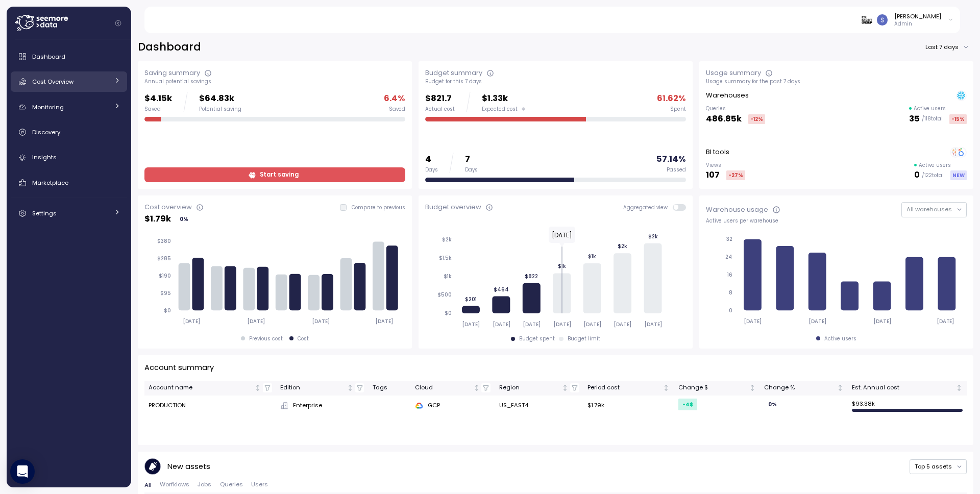 The image size is (980, 494). What do you see at coordinates (584, 339) in the screenshot?
I see `div: Budget limit` at bounding box center [584, 339].